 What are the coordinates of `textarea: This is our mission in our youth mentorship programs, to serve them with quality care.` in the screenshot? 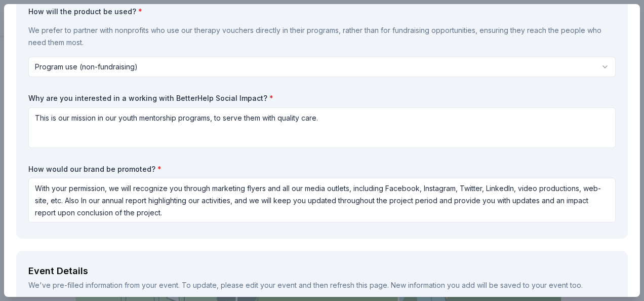 It's located at (322, 127).